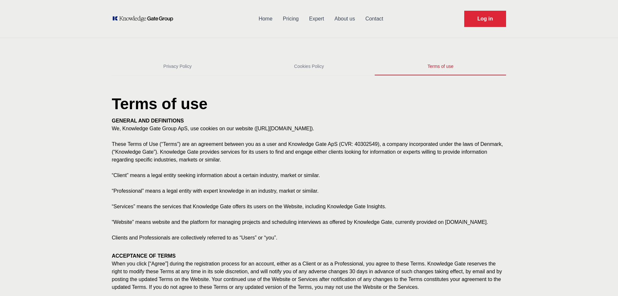 The image size is (618, 296). Describe the element at coordinates (309, 67) in the screenshot. I see `a: Cookies Policy` at that location.